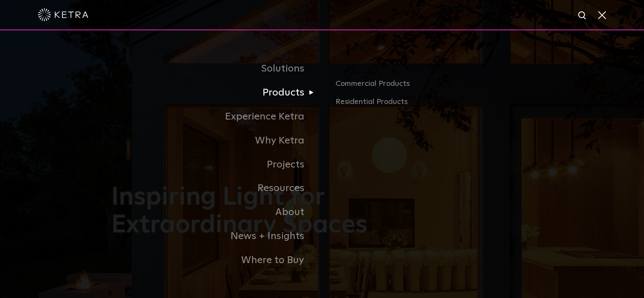 The height and width of the screenshot is (298, 644). What do you see at coordinates (322, 164) in the screenshot?
I see `div: Navigation Menu` at bounding box center [322, 164].